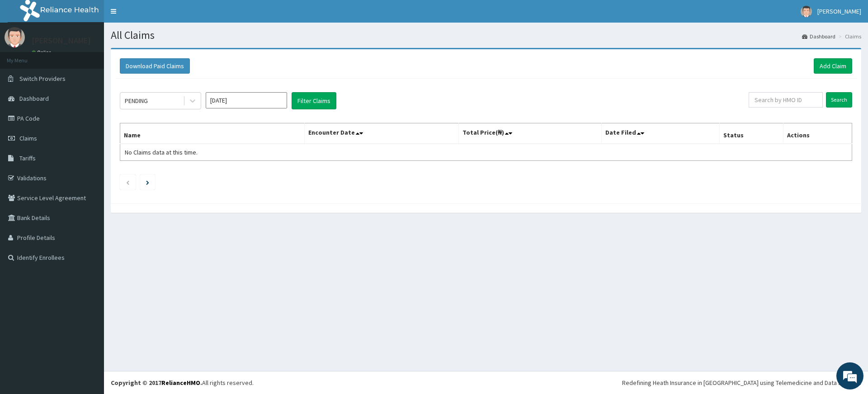  What do you see at coordinates (660, 134) in the screenshot?
I see `th: Date Filed` at bounding box center [660, 134].